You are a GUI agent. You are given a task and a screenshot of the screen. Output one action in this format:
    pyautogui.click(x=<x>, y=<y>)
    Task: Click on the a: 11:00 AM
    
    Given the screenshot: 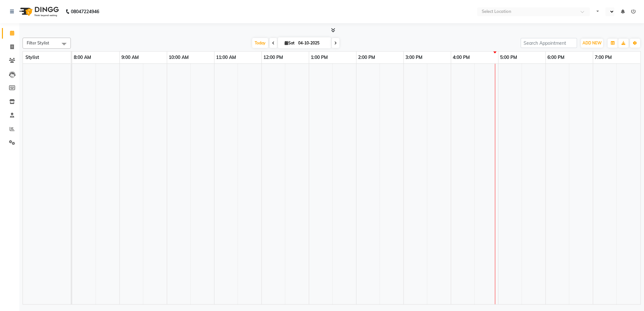 What is the action you would take?
    pyautogui.click(x=226, y=57)
    